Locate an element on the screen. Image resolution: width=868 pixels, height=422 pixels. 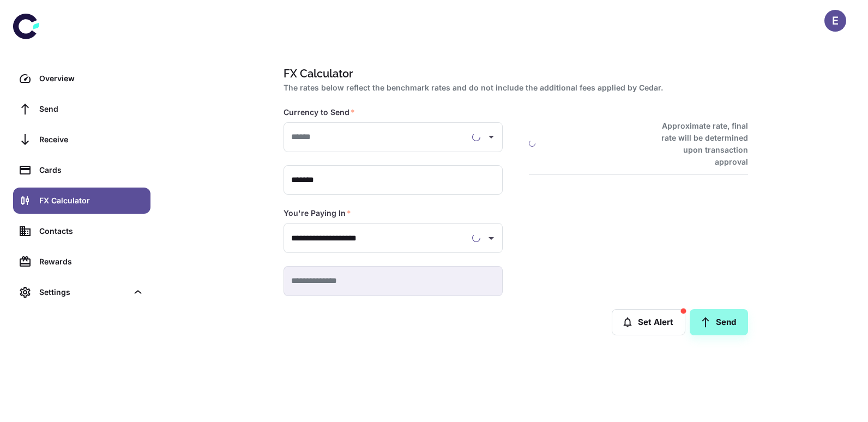
h1: FX Calculator is located at coordinates (513, 74).